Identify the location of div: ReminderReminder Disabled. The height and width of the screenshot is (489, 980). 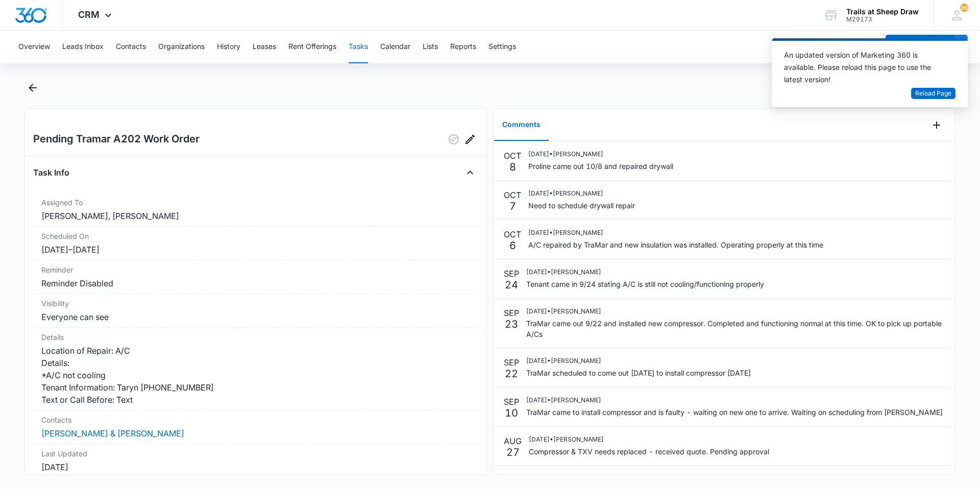
(256, 277).